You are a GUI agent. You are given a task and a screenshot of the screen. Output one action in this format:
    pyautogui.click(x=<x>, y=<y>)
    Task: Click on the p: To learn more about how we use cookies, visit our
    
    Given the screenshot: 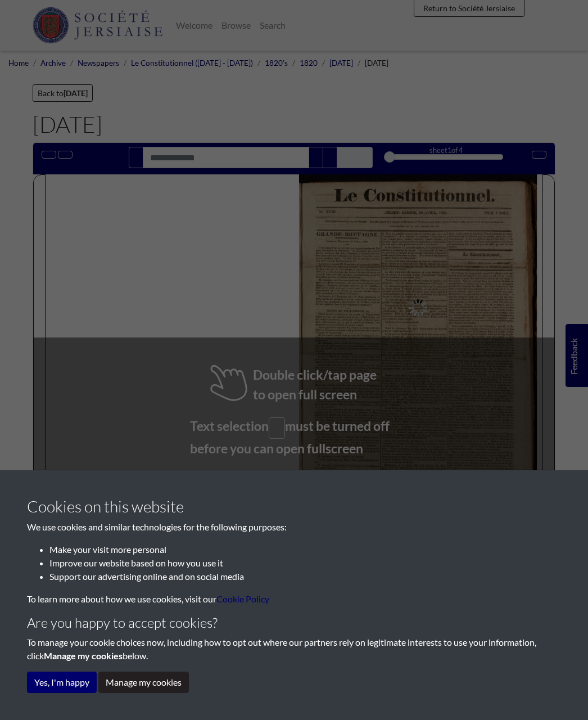 What is the action you would take?
    pyautogui.click(x=294, y=599)
    